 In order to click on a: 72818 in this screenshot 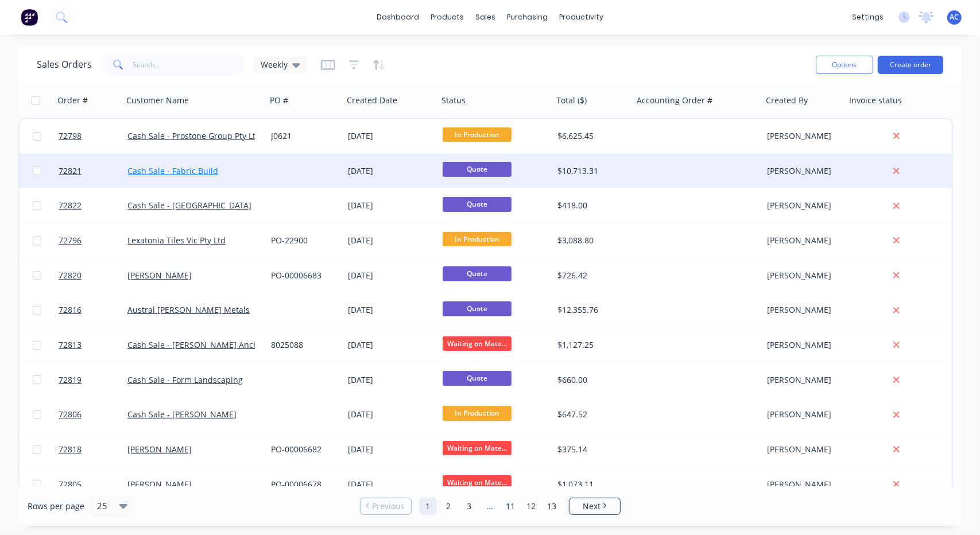, I will do `click(93, 449)`.